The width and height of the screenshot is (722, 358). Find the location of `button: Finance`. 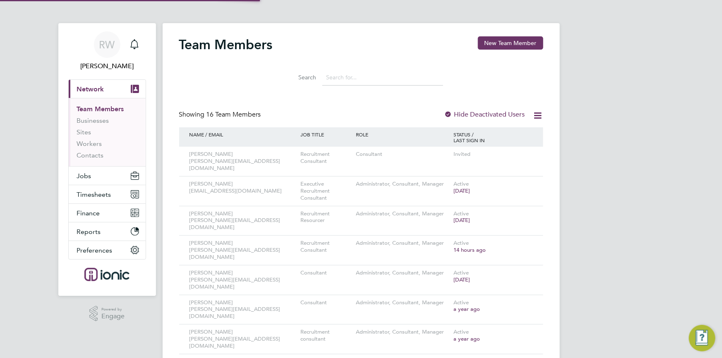

button: Finance is located at coordinates (107, 213).